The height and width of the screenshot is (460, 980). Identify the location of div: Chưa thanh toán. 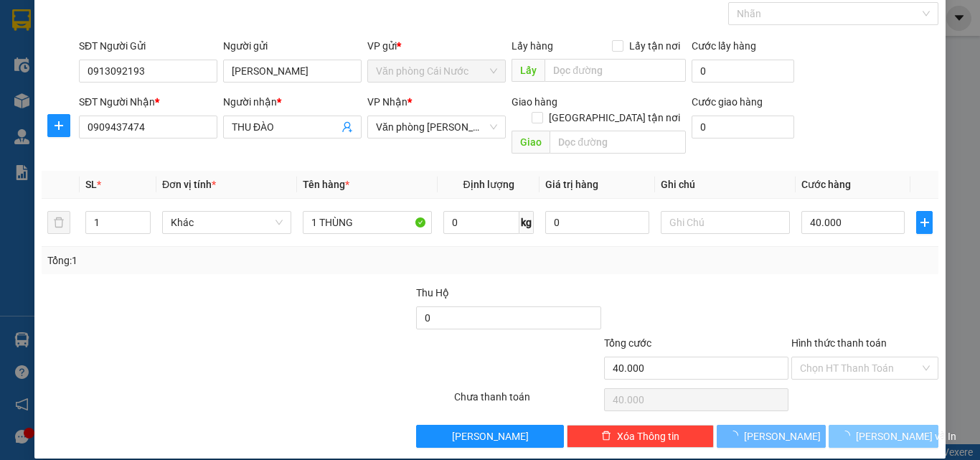
(527, 402).